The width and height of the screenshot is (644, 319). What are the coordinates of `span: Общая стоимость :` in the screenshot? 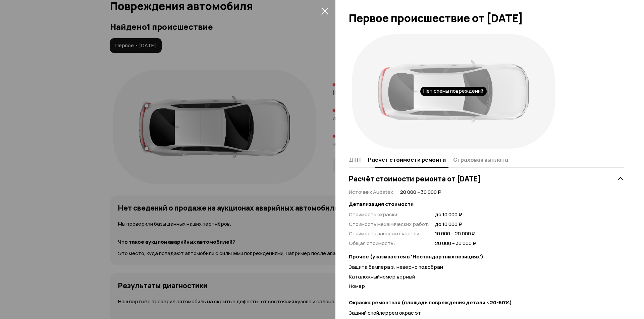 It's located at (372, 243).